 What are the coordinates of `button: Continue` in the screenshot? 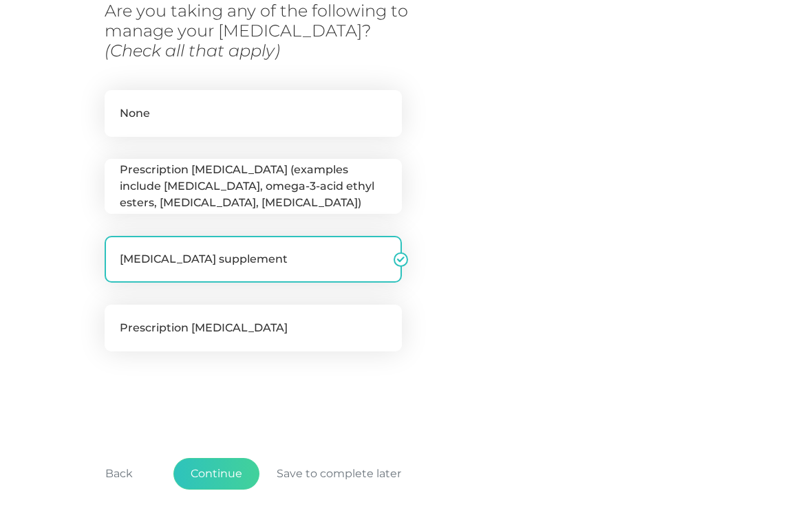 It's located at (216, 475).